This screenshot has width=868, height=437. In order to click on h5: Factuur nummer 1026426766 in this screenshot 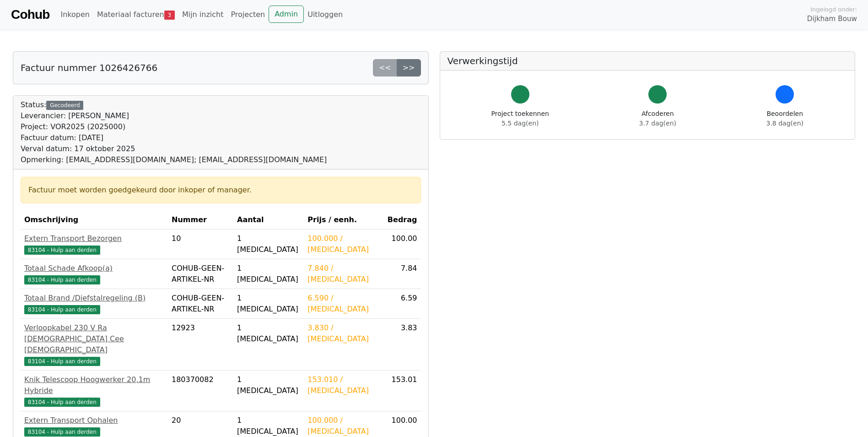, I will do `click(89, 68)`.